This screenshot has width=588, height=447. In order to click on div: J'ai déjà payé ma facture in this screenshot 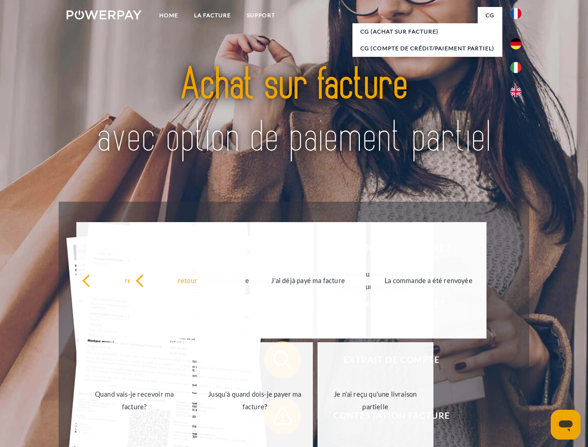, I will do `click(308, 280)`.